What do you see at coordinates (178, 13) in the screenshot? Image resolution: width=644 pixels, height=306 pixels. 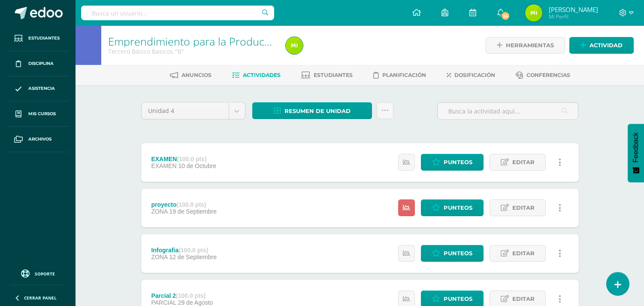 I see `input: Busca un usuario...` at bounding box center [178, 13].